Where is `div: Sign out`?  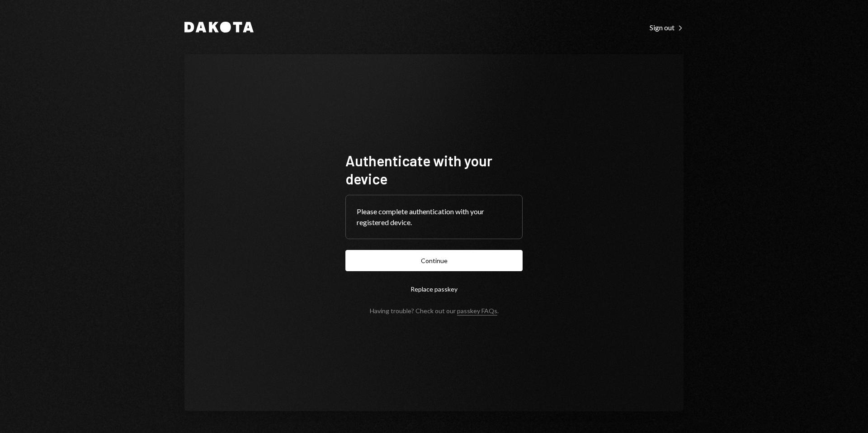
div: Sign out is located at coordinates (666, 28).